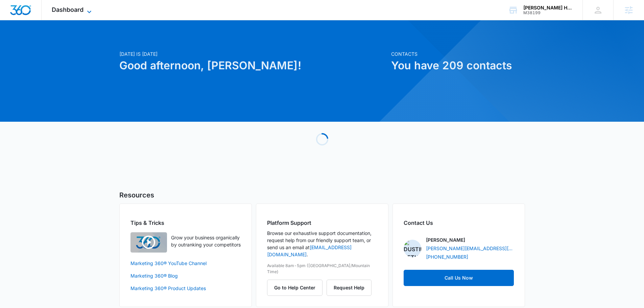  I want to click on img: Quick Overview Video, so click(148, 242).